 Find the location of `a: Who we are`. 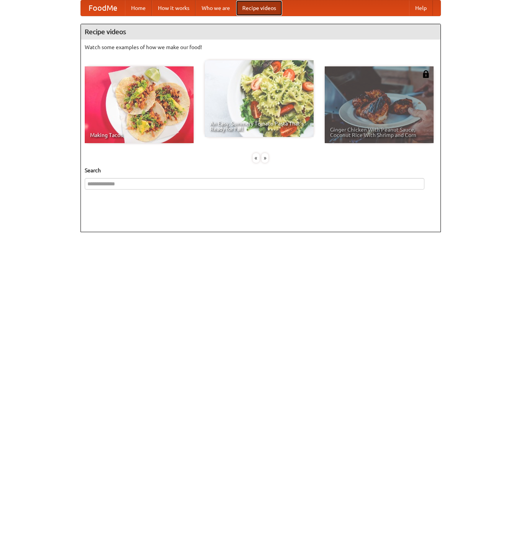

a: Who we are is located at coordinates (216, 8).